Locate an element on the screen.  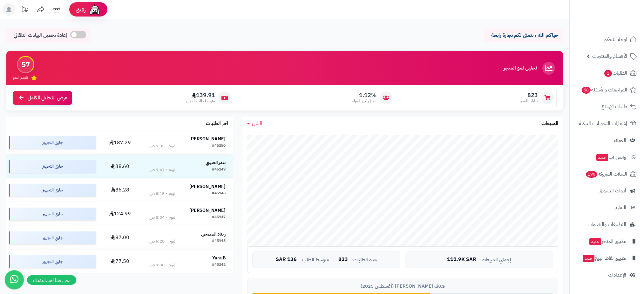
span: 190 is located at coordinates (592, 175).